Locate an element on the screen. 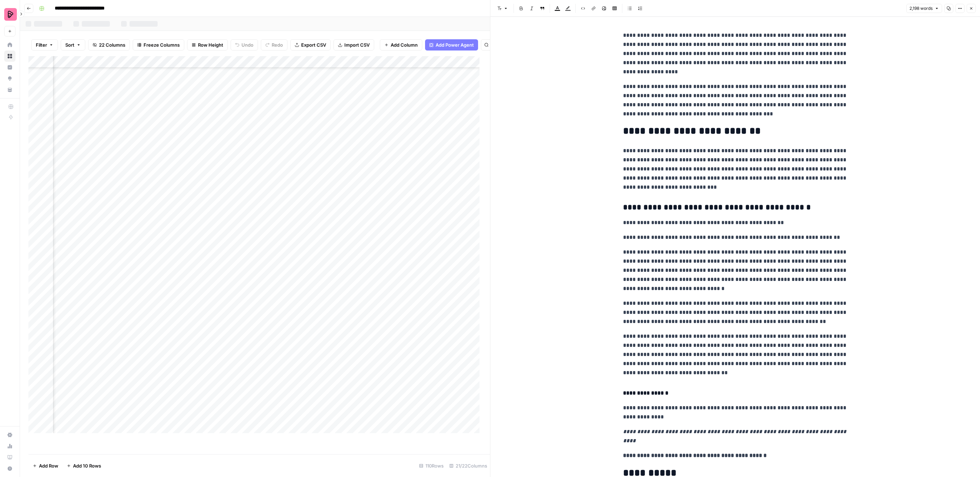 The image size is (980, 477). span: Row Height is located at coordinates (211, 45).